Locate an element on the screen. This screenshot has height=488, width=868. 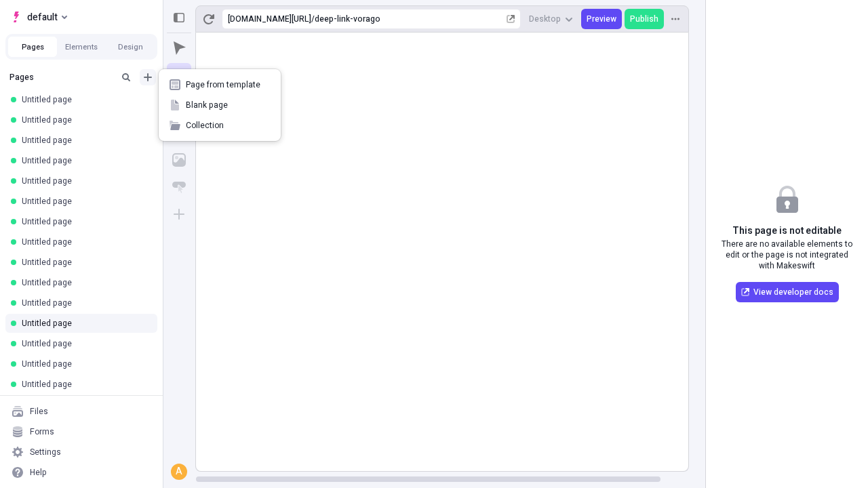
div: Add new is located at coordinates (220, 105).